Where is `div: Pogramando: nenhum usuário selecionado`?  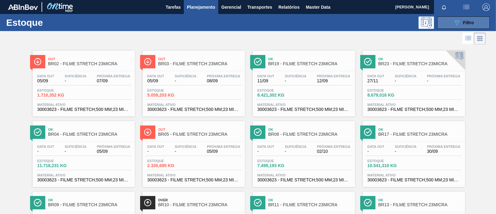 div: Pogramando: nenhum usuário selecionado is located at coordinates (426, 23).